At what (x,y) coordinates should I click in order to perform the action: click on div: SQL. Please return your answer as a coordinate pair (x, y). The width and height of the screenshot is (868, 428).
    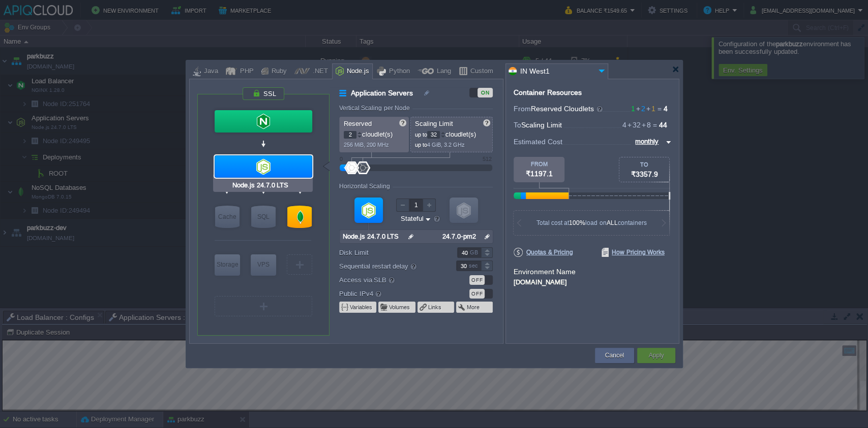
    Looking at the image, I should click on (263, 217).